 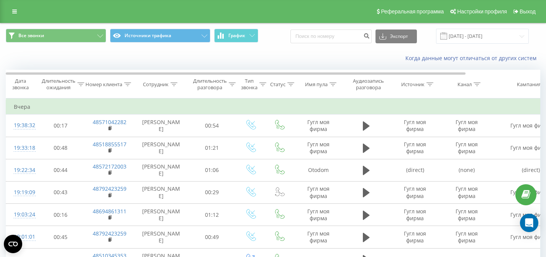 I want to click on td: 01:12, so click(x=212, y=215).